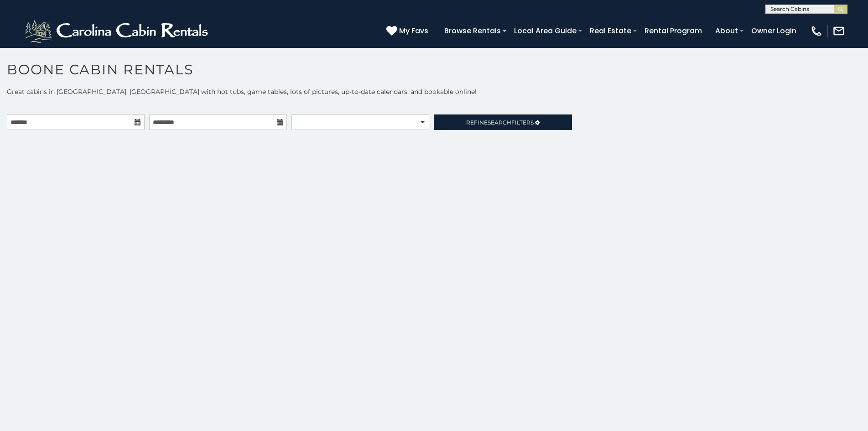  I want to click on a: Rental Program, so click(673, 31).